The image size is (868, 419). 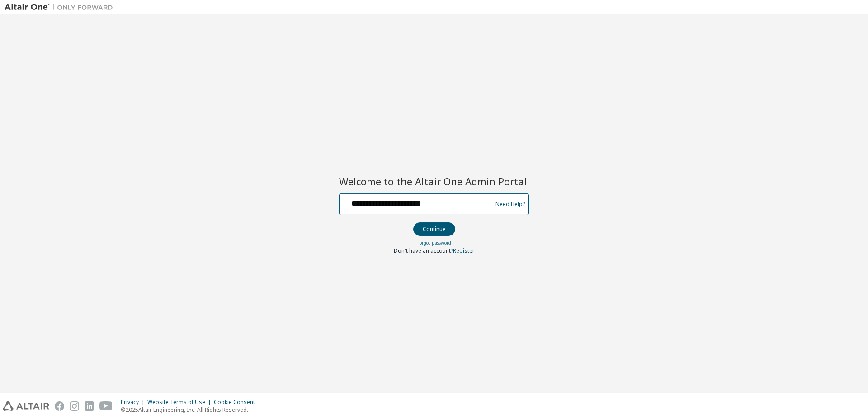 What do you see at coordinates (237, 402) in the screenshot?
I see `div: Cookie Consent` at bounding box center [237, 402].